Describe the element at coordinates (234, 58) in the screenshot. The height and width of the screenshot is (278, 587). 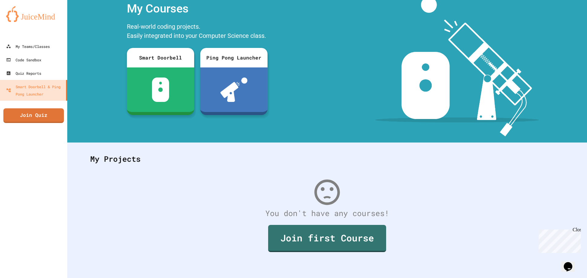
I see `div: Ping Pong Launcher` at that location.